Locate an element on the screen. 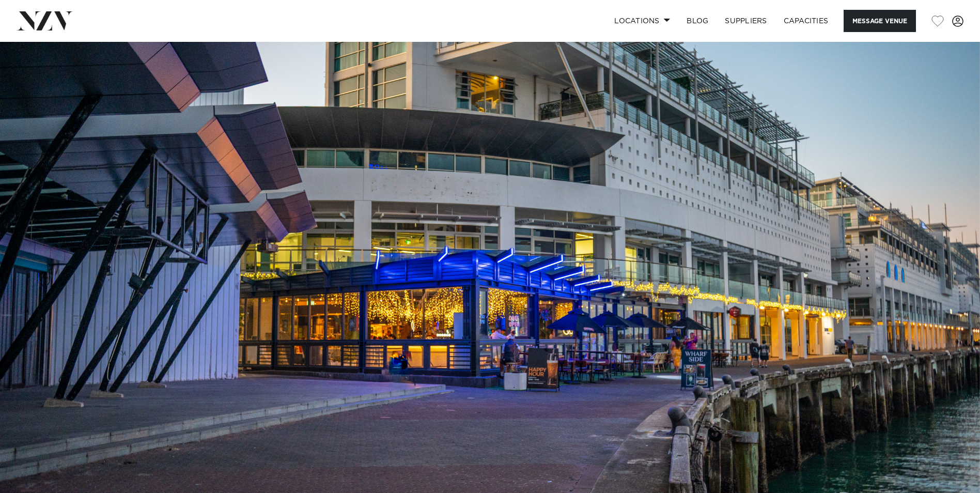 The width and height of the screenshot is (980, 493). img: nzv-logo.png is located at coordinates (44, 21).